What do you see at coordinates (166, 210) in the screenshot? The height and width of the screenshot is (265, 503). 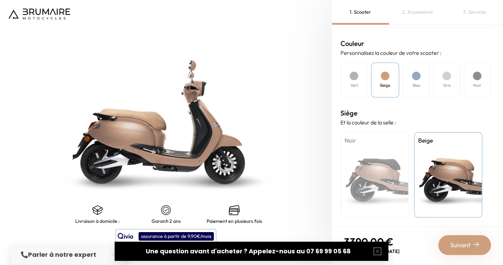 I see `img: certificat-de-garantie.png` at bounding box center [166, 210].